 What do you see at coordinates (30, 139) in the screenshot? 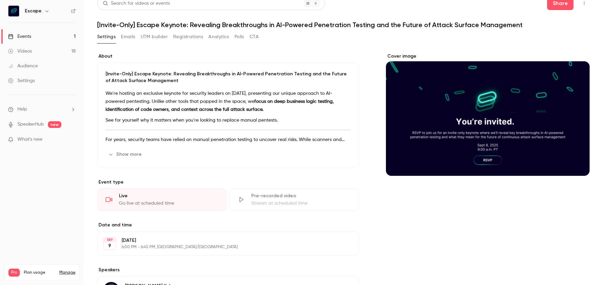
I see `span: What's new` at bounding box center [30, 139].